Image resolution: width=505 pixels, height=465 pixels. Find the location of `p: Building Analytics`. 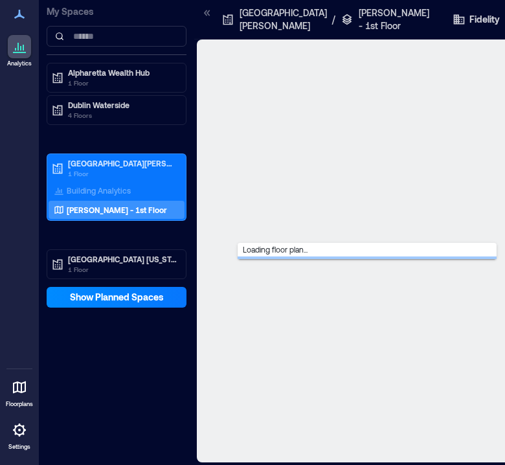

p: Building Analytics is located at coordinates (98, 190).